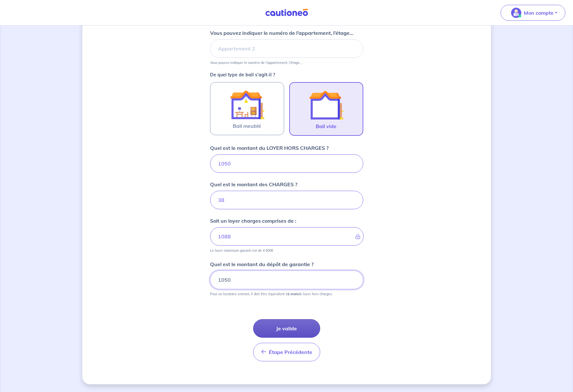  I want to click on p: Soit un loyer charges comprises de :, so click(254, 221).